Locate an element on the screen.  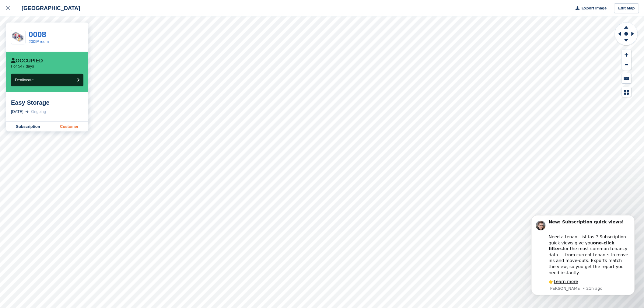
a: Edit Map is located at coordinates (627, 8).